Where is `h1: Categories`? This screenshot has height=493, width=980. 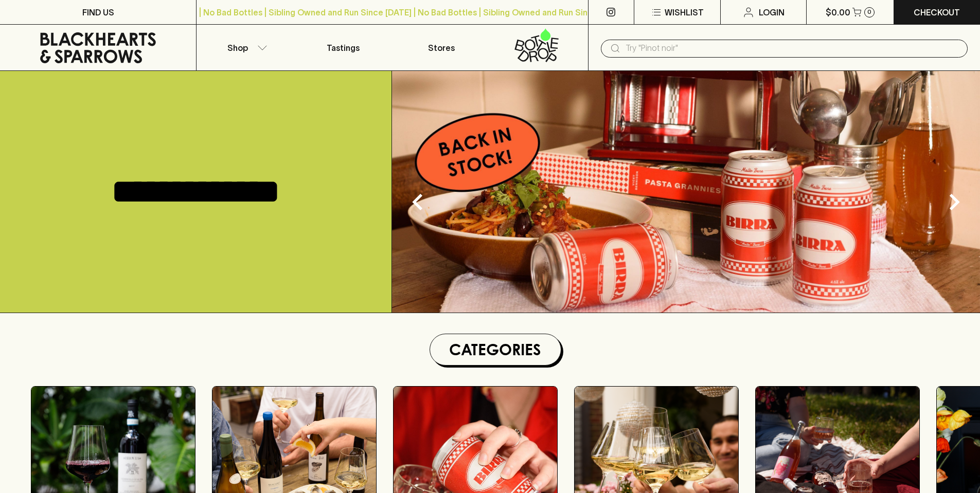
h1: Categories is located at coordinates (496, 350).